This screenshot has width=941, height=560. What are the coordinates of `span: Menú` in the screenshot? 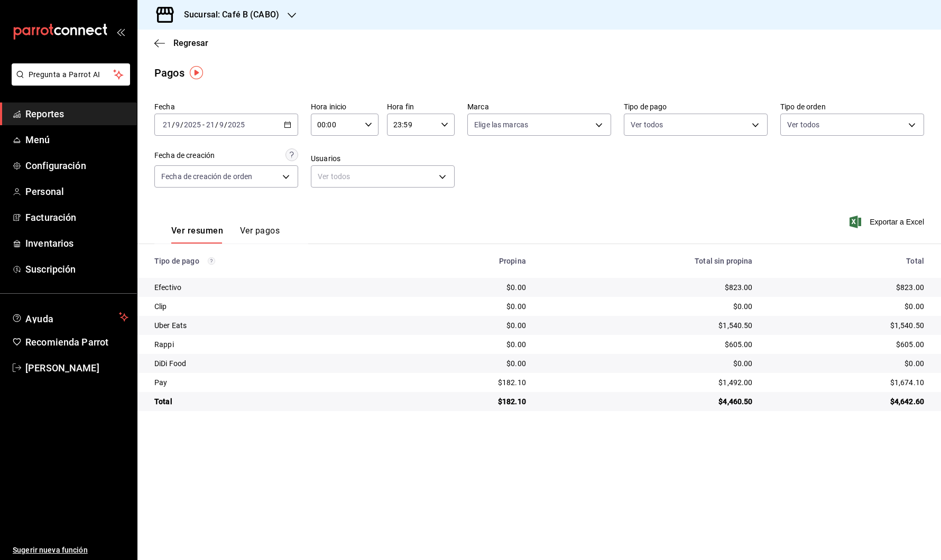 It's located at (76, 140).